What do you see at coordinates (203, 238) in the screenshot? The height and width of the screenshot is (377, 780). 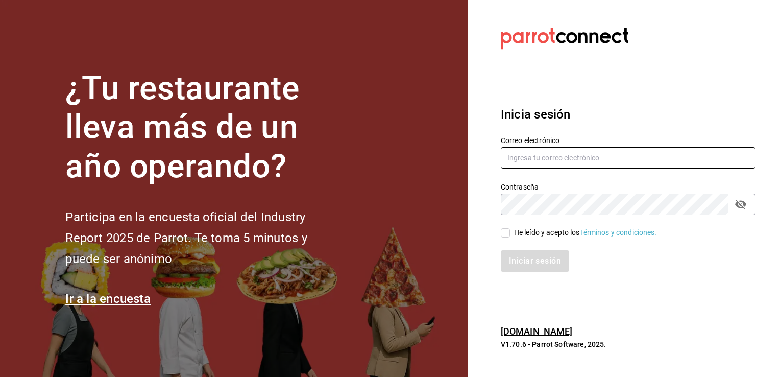 I see `h2: Participa en la encuesta oficial del Industry Report 2025 de Parrot. Te toma 5 minutos y puede se...` at bounding box center [203, 238].